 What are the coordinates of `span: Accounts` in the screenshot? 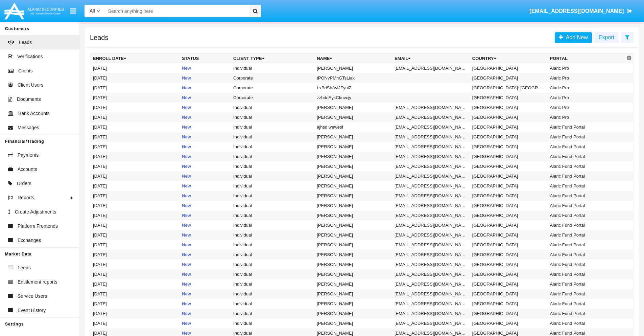 It's located at (27, 169).